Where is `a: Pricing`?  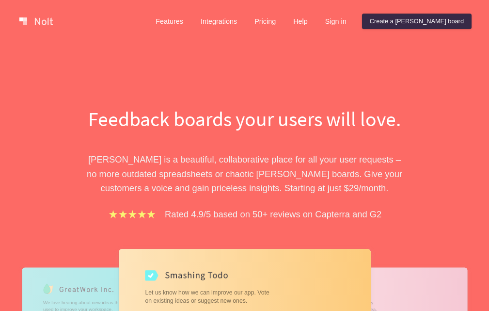
a: Pricing is located at coordinates (265, 21).